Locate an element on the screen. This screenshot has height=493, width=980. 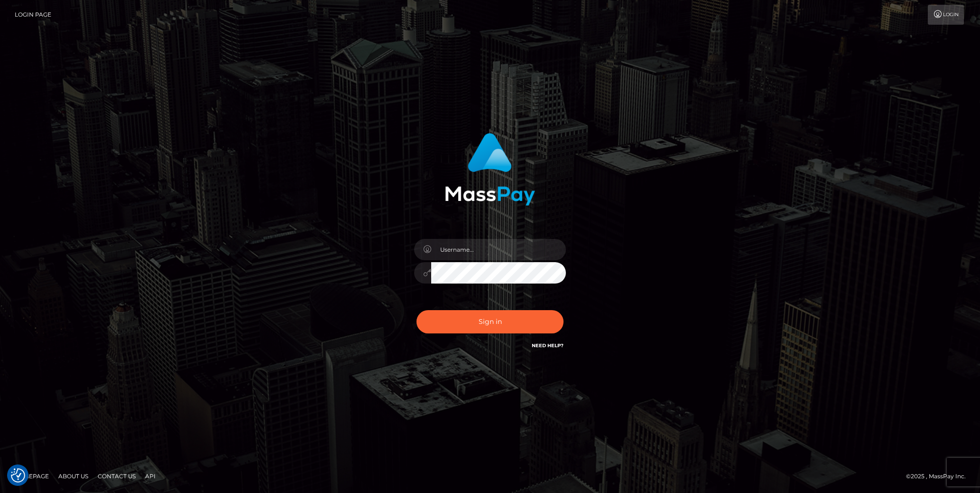
a: API is located at coordinates (150, 475).